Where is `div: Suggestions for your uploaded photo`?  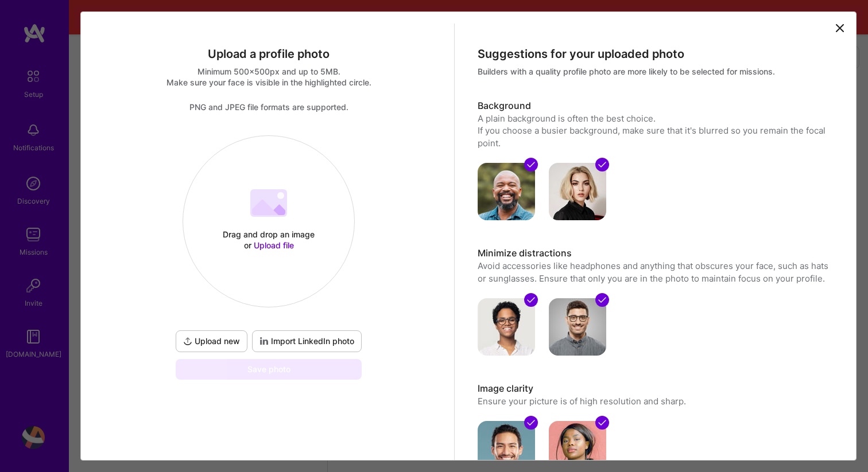
div: Suggestions for your uploaded photo is located at coordinates (654, 54).